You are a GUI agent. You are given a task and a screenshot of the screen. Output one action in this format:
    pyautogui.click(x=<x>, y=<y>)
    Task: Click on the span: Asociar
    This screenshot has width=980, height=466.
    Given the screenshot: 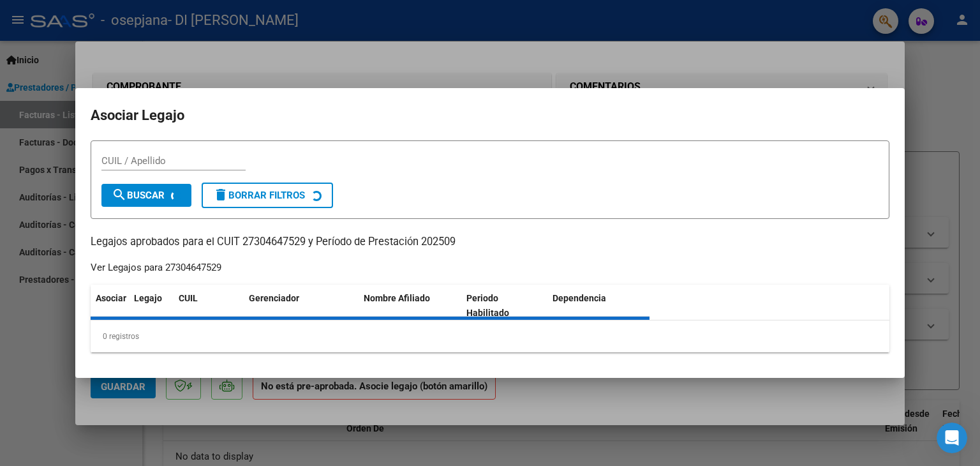 What is the action you would take?
    pyautogui.click(x=111, y=298)
    